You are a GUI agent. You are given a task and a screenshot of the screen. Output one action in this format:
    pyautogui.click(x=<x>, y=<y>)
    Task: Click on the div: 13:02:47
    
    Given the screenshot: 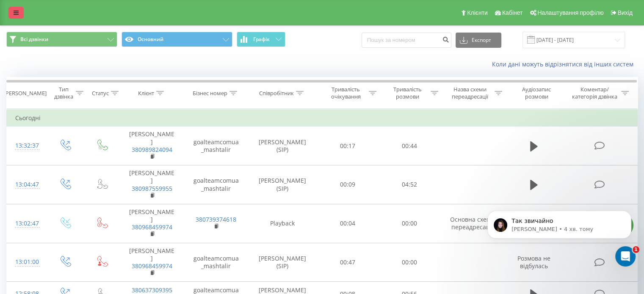 What is the action you would take?
    pyautogui.click(x=26, y=223)
    